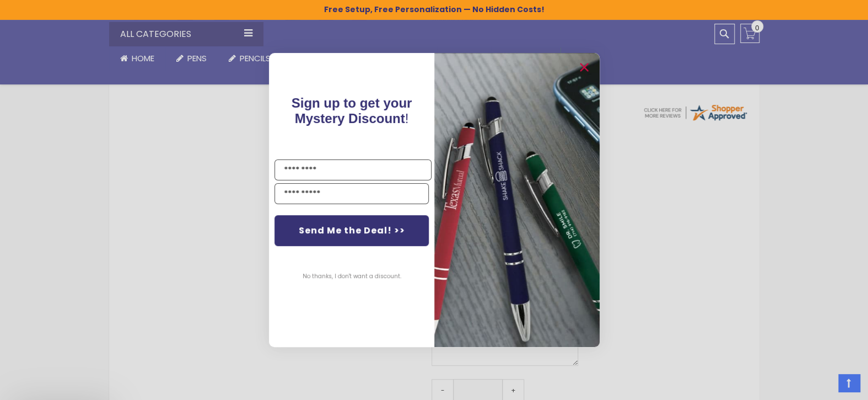 This screenshot has width=868, height=400. Describe the element at coordinates (351, 231) in the screenshot. I see `button: Send Me the Deal! >>` at that location.